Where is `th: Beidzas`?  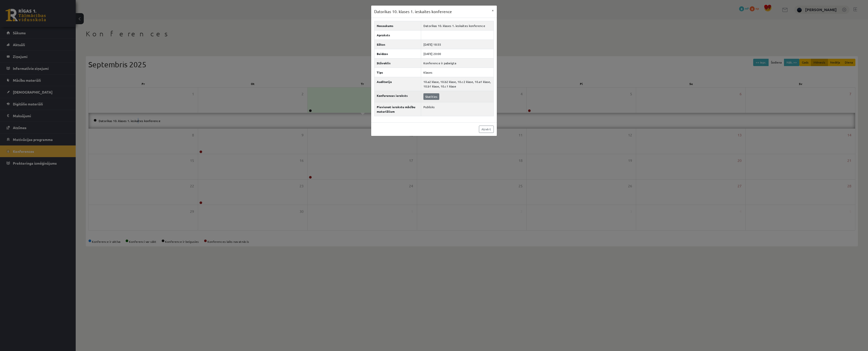 th: Beidzas is located at coordinates (398, 54).